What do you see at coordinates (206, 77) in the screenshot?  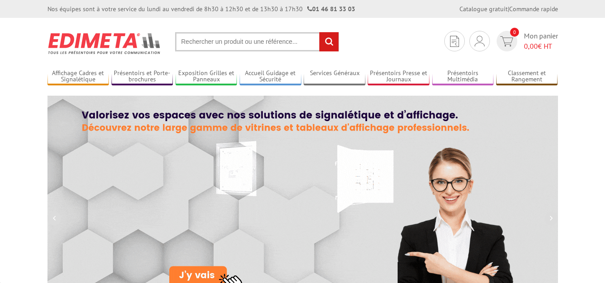 I see `a: Exposition Grilles et Panneaux` at bounding box center [206, 77].